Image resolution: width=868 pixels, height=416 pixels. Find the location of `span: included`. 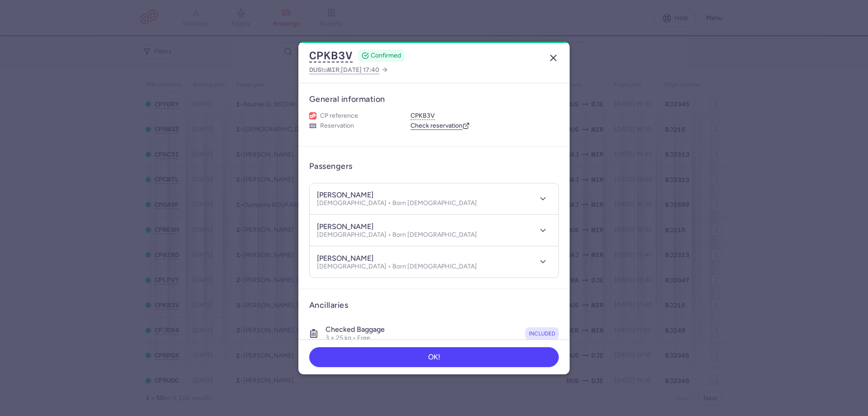

span: included is located at coordinates (542, 334).